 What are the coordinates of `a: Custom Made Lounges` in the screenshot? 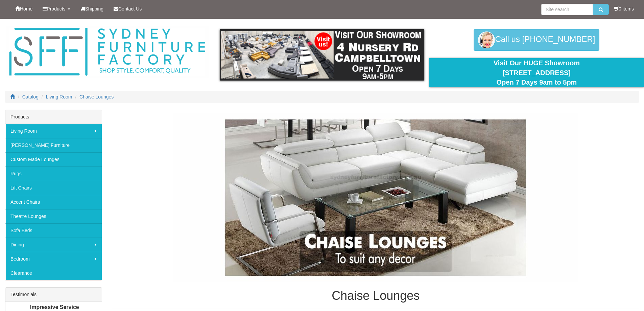 It's located at (53, 160).